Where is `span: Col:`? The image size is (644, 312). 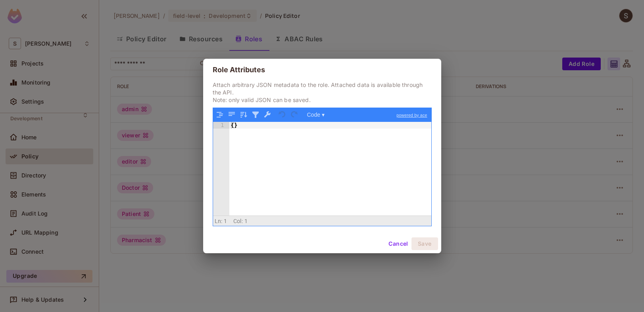
span: Col: is located at coordinates (238, 221).